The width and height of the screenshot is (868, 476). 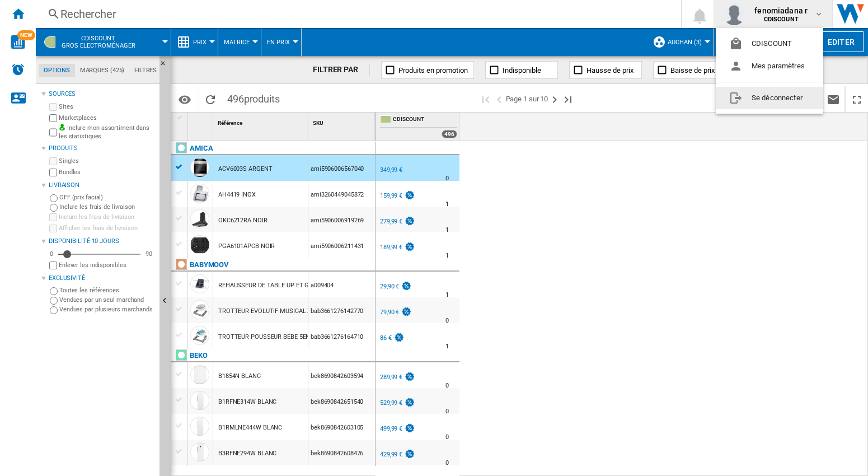 What do you see at coordinates (769, 44) in the screenshot?
I see `md-menu-item: CDISCOUNT` at bounding box center [769, 44].